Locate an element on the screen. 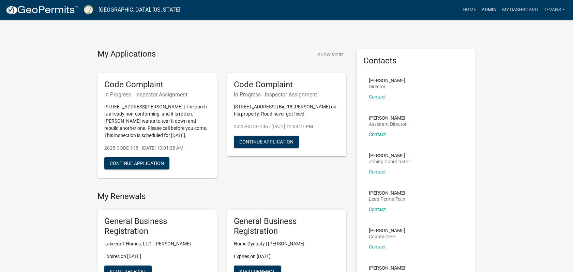  p: Assistant Director is located at coordinates (387, 124).